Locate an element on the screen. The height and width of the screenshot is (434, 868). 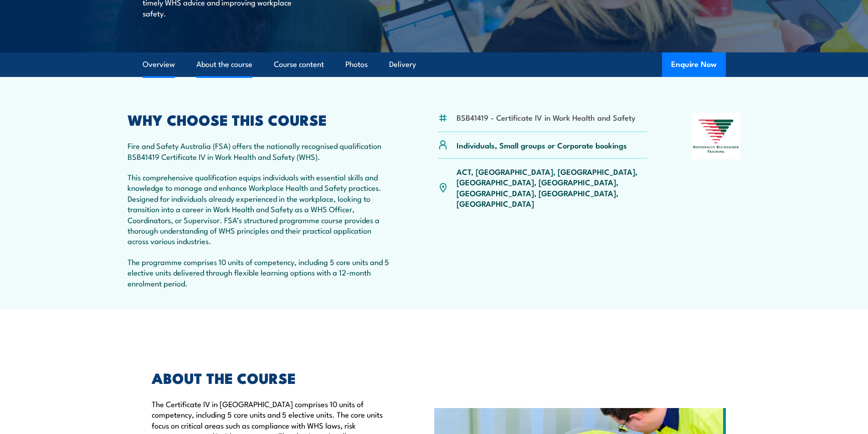
a: Overview is located at coordinates (158, 64).